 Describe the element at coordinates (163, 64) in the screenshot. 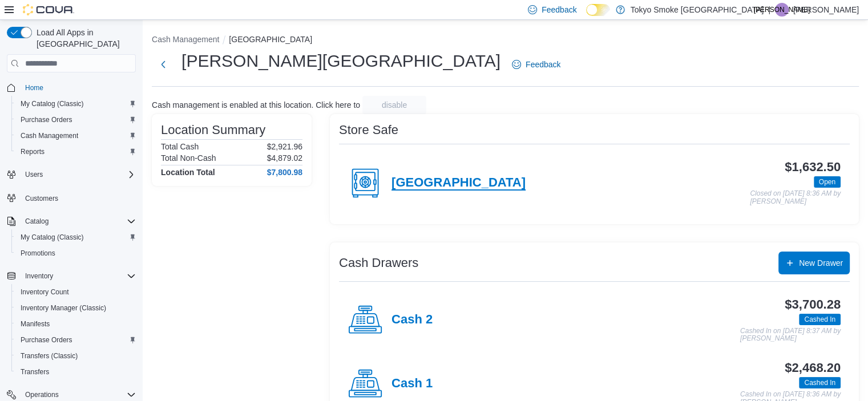

I see `button: Next` at that location.